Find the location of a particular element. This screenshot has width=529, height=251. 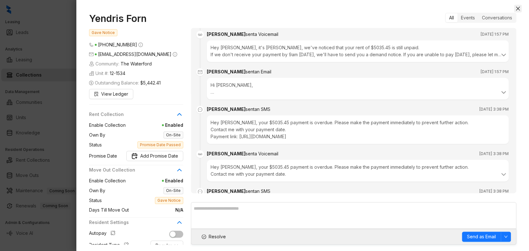

span: close is located at coordinates (518, 9).